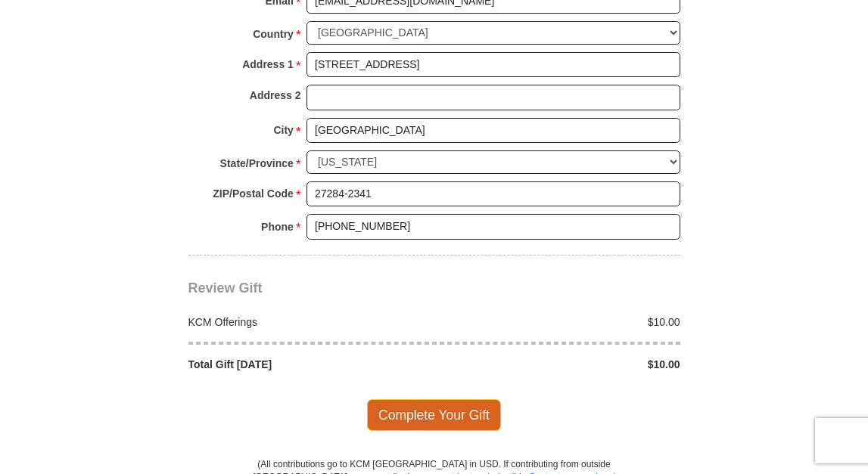 The height and width of the screenshot is (474, 868). I want to click on span: Review Gift, so click(225, 288).